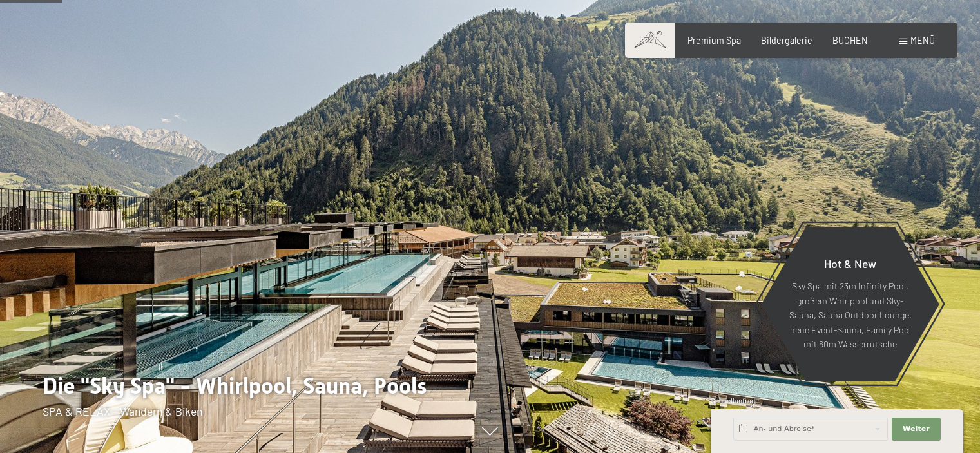 The height and width of the screenshot is (453, 980). What do you see at coordinates (850, 315) in the screenshot?
I see `p: Sky Spa mit 23m Infinity Pool, großem Whirlpool und Sky-Sauna, Sauna Outdoor Lounge, neue Event-S...` at bounding box center [850, 315].